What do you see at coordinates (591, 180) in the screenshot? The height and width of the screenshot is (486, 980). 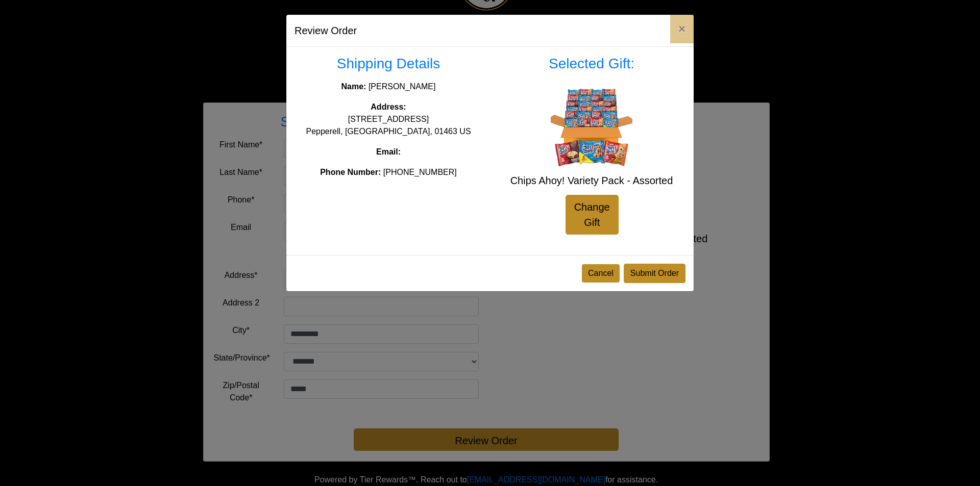 I see `h5: Chips Ahoy! Variety Pack - Assorted` at bounding box center [591, 180].